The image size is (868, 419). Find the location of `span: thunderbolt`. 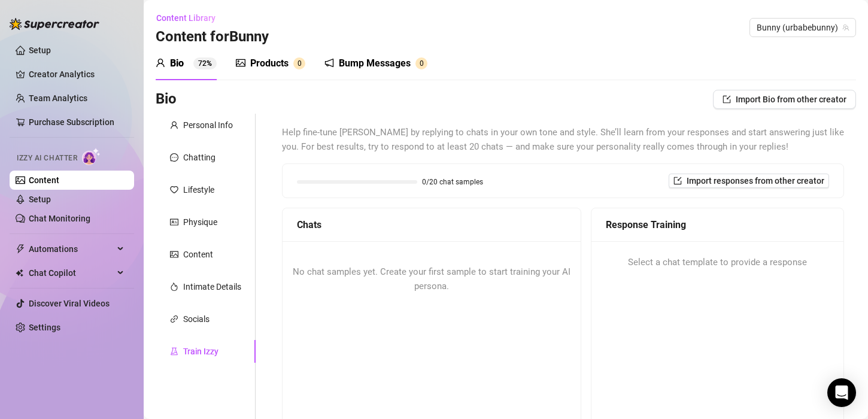

span: thunderbolt is located at coordinates (20, 249).